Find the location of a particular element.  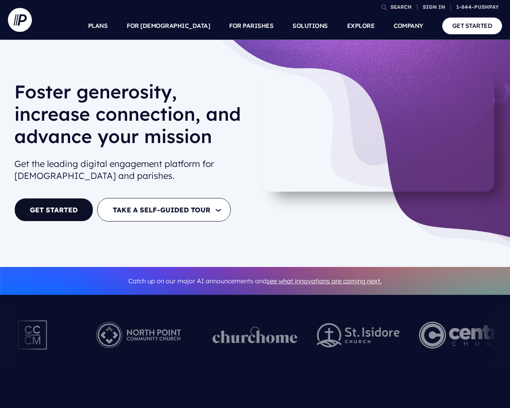

p: Catch up on our major AI announcements and is located at coordinates (255, 281).